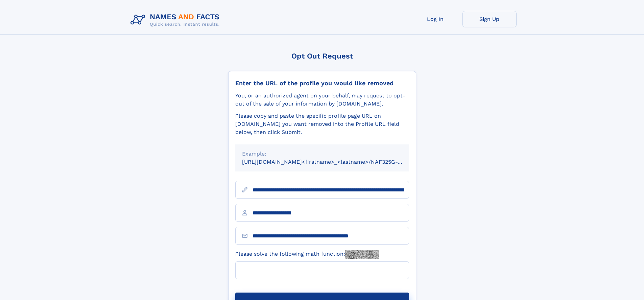 The width and height of the screenshot is (644, 300). What do you see at coordinates (489, 19) in the screenshot?
I see `a: Sign Up` at bounding box center [489, 19].